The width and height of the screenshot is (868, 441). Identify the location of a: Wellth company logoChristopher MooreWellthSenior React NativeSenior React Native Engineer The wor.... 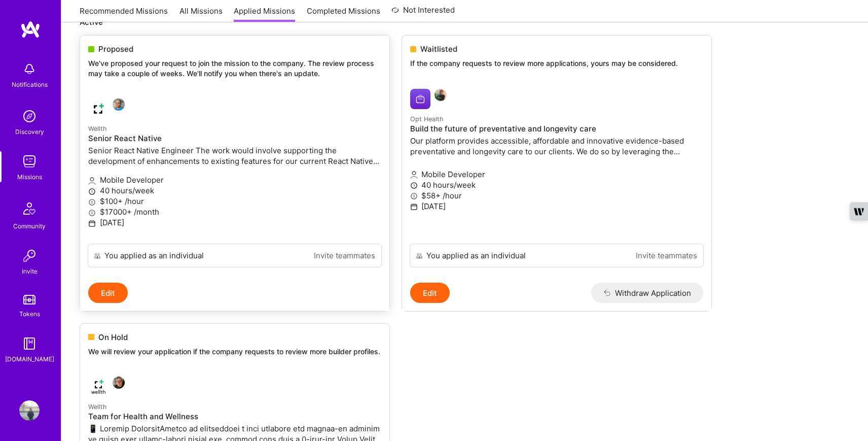
(235, 167).